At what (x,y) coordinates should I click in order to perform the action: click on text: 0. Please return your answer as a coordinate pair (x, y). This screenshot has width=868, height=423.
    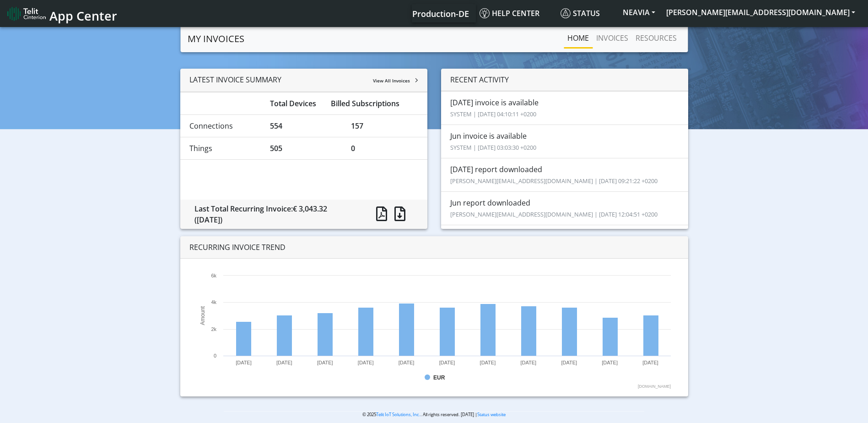
    Looking at the image, I should click on (215, 355).